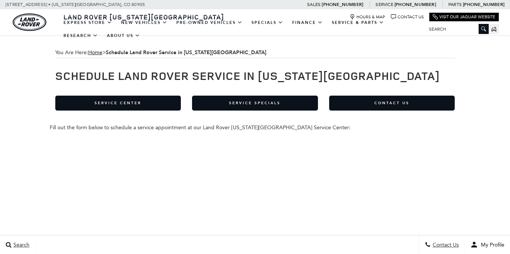 This screenshot has height=254, width=510. What do you see at coordinates (491, 245) in the screenshot?
I see `span: My Profile` at bounding box center [491, 245].